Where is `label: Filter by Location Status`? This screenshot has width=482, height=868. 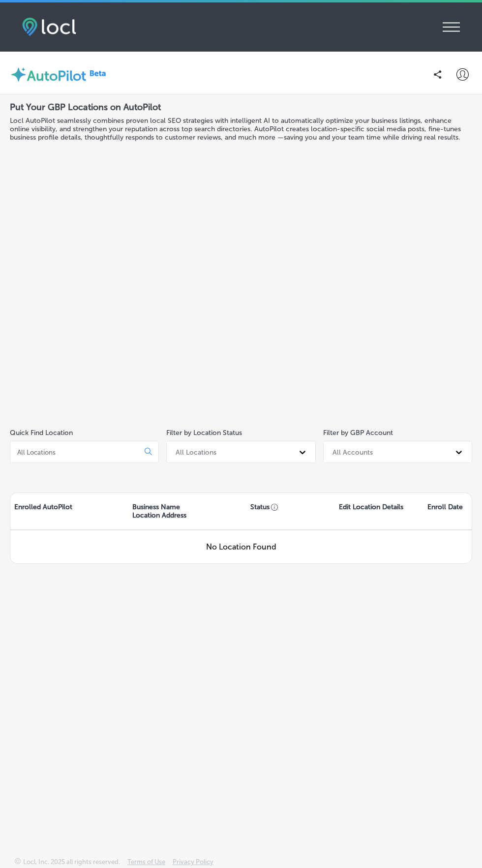
label: Filter by Location Status is located at coordinates (204, 432).